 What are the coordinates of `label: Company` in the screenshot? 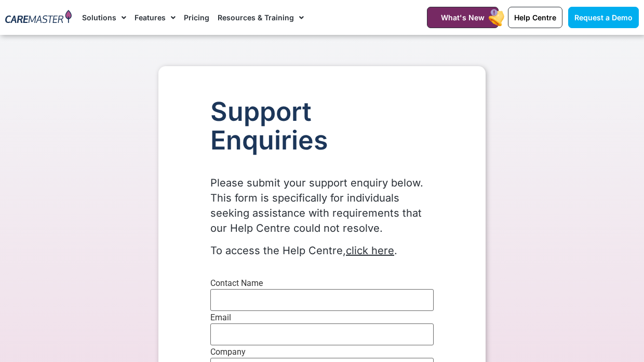 It's located at (228, 352).